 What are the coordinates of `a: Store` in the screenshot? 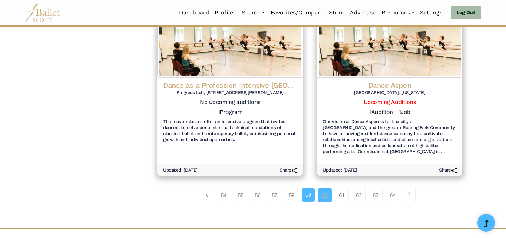 It's located at (337, 13).